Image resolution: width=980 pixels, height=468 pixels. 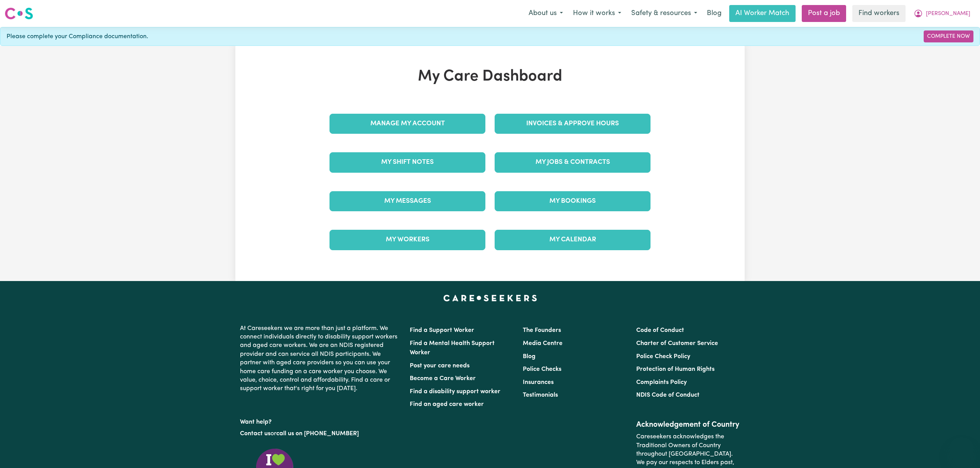 What do you see at coordinates (443, 378) in the screenshot?
I see `a: Become a Care Worker` at bounding box center [443, 378].